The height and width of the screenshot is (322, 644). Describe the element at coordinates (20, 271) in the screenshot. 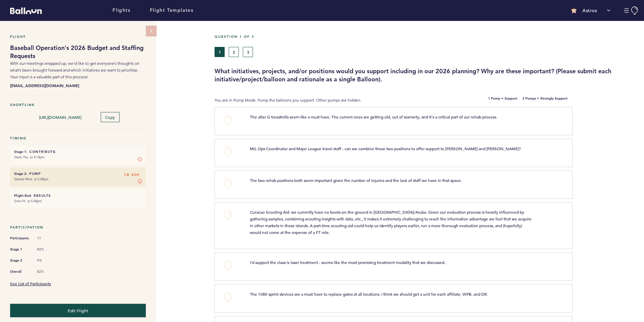

I see `span: Overall` at that location.